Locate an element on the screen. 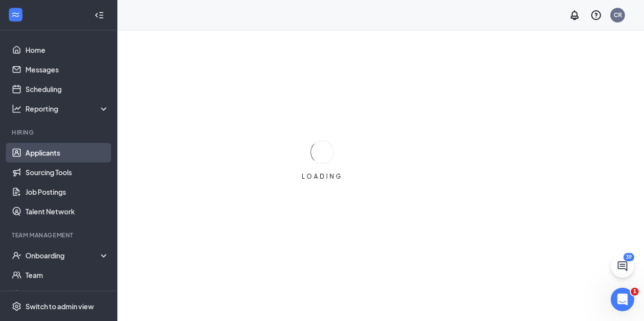 Image resolution: width=644 pixels, height=321 pixels. span: 1 is located at coordinates (635, 291).